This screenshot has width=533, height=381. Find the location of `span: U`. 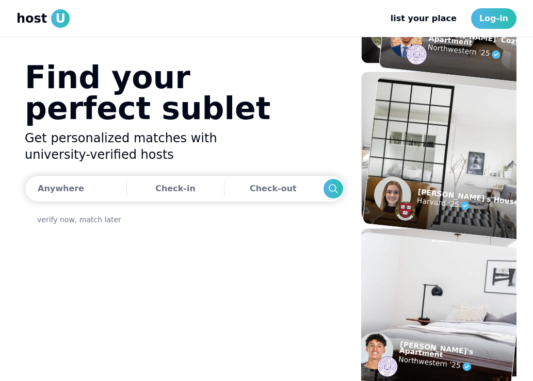

span: U is located at coordinates (60, 19).